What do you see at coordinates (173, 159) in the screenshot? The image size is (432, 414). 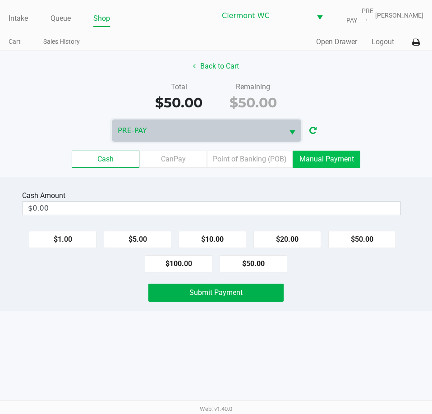 I see `label: CanPay` at bounding box center [173, 159].